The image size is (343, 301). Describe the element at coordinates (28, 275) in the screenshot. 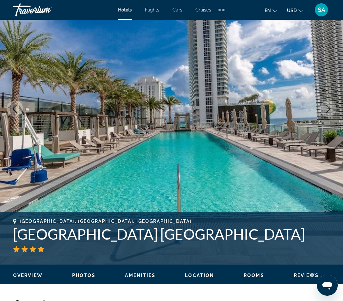

I see `button: Overview` at that location.